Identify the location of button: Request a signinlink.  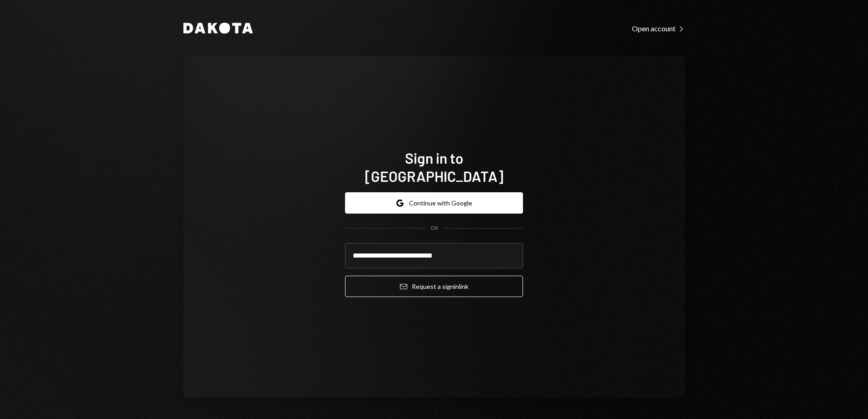
(434, 287).